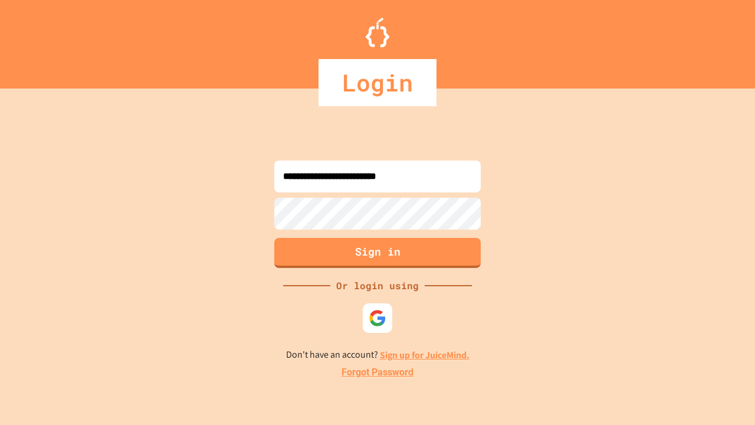 The height and width of the screenshot is (425, 755). What do you see at coordinates (377, 285) in the screenshot?
I see `div: Or login using` at bounding box center [377, 285].